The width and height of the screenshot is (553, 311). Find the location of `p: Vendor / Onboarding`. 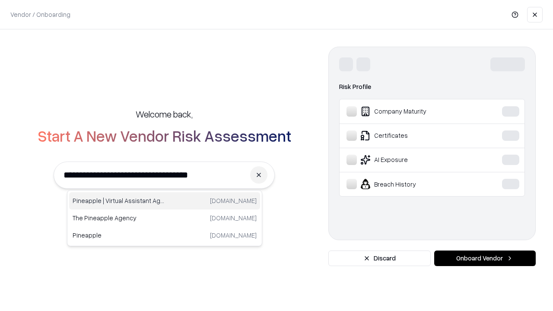

p: Vendor / Onboarding is located at coordinates (40, 14).